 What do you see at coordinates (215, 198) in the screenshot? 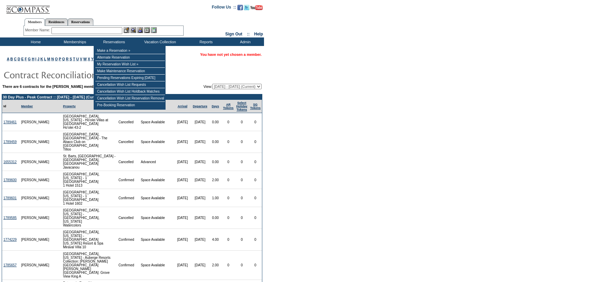
I see `td: 1.00` at bounding box center [215, 198].